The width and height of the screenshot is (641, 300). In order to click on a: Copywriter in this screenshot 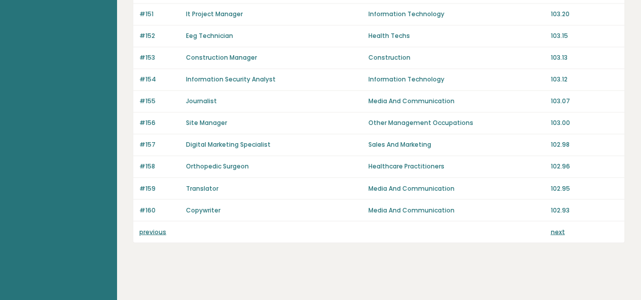, I will do `click(203, 210)`.